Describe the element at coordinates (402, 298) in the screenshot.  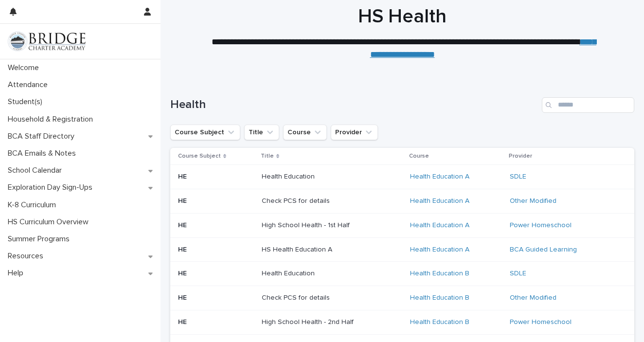
I see `tr: HECheck PCS for detailsHealth Education B Other Modified` at that location.